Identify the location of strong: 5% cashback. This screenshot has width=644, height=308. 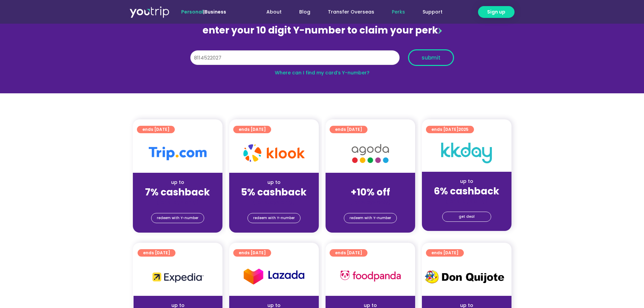
(274, 192).